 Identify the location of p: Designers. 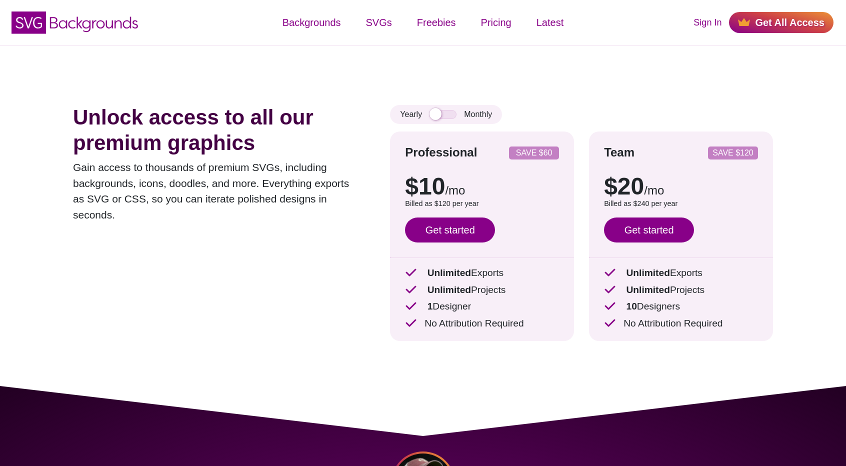
(681, 306).